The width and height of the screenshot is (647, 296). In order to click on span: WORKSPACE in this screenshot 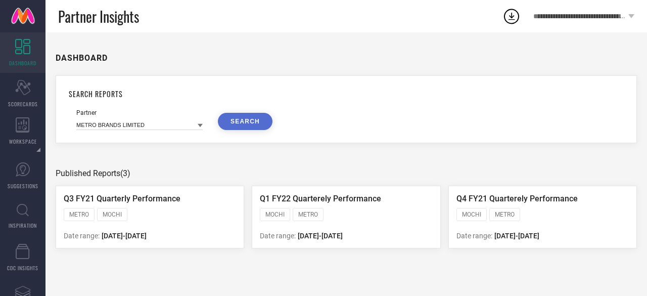, I will do `click(23, 141)`.